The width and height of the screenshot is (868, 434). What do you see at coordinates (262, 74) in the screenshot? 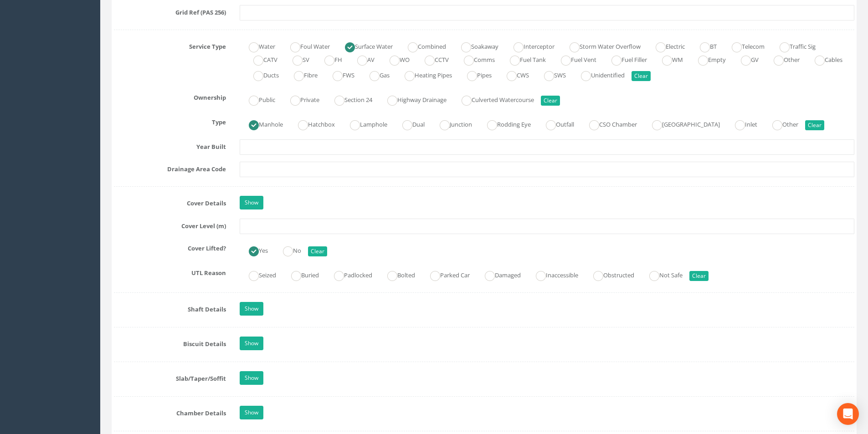
I see `label: Ducts` at bounding box center [262, 74].